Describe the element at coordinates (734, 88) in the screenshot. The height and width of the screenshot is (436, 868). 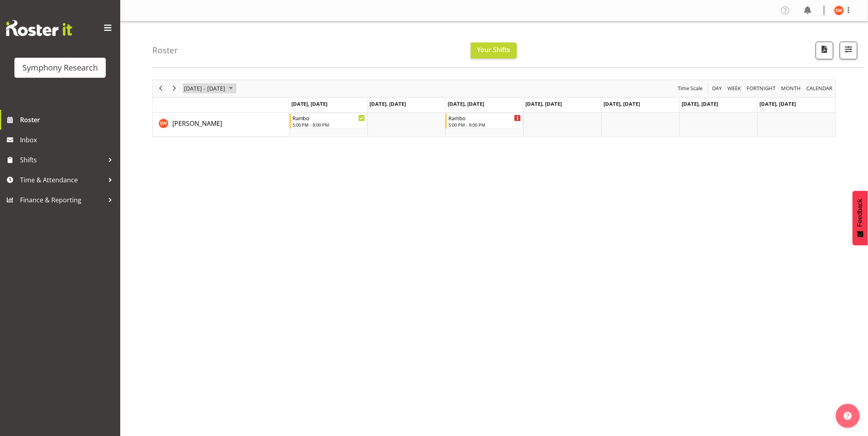
I see `button: Timeline Week` at that location.